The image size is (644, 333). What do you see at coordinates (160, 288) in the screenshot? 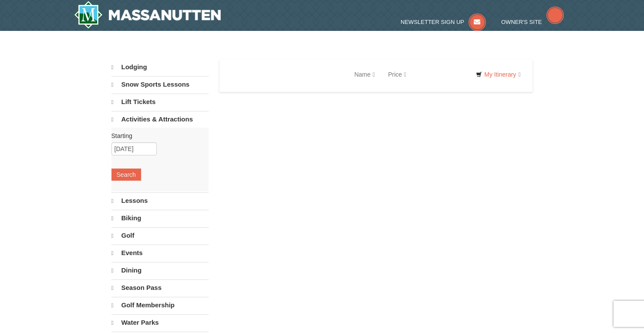
I see `a: Season Pass` at bounding box center [160, 288].